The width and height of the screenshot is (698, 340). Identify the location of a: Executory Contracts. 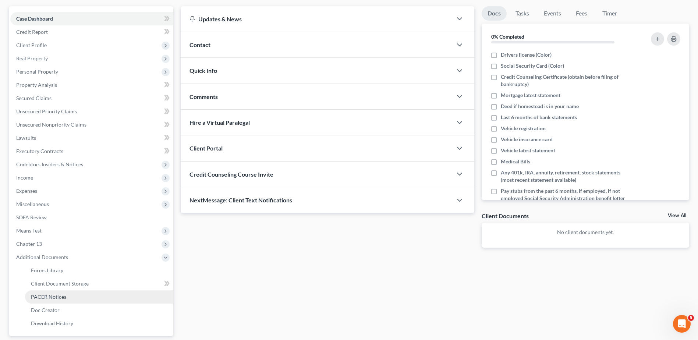
(92, 151).